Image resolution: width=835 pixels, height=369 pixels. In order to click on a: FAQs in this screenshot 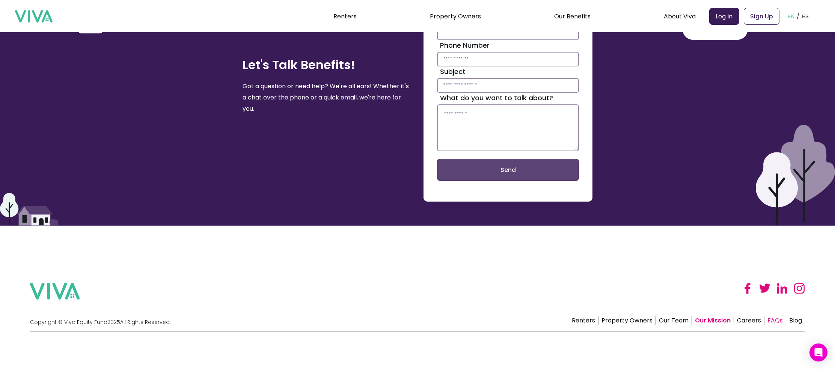, I will do `click(776, 320)`.